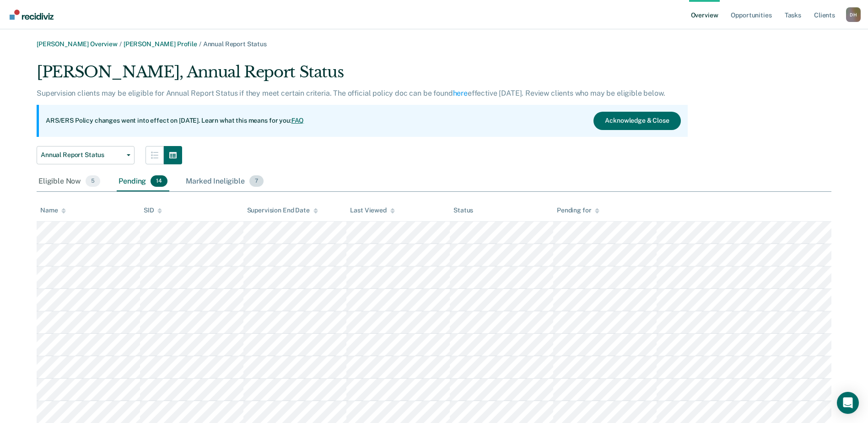 This screenshot has width=868, height=423. I want to click on div: Pending for, so click(578, 210).